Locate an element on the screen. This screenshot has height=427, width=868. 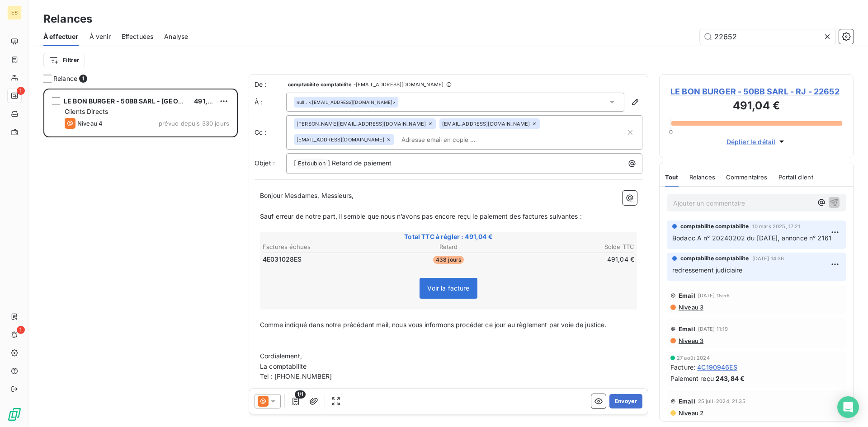
label: Cc : is located at coordinates (270, 132).